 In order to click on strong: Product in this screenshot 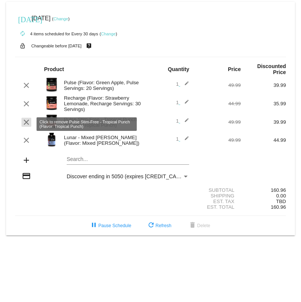, I will do `click(54, 69)`.